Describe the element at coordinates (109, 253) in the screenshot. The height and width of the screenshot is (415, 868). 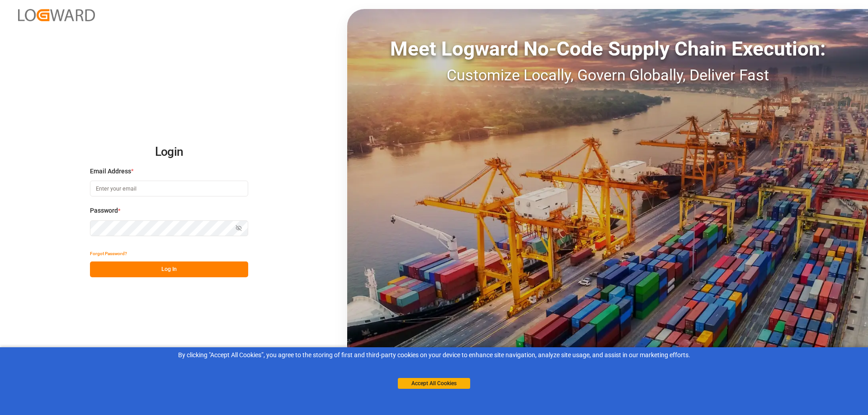
I see `button: Forgot Password?` at that location.